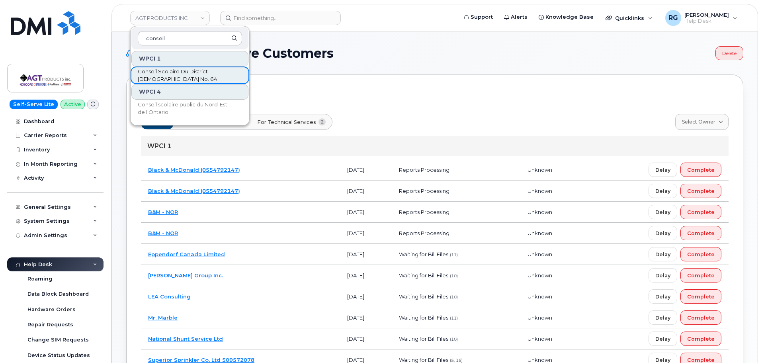 The width and height of the screenshot is (762, 363). Describe the element at coordinates (184, 108) in the screenshot. I see `span: Conseil scolaire public du Nord-Est de l'Ontario` at that location.